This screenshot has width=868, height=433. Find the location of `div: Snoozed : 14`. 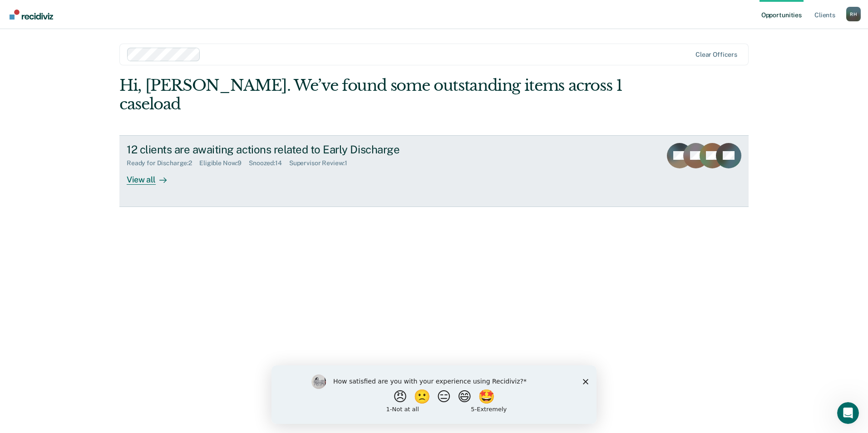

div: Snoozed : 14 is located at coordinates (269, 163).